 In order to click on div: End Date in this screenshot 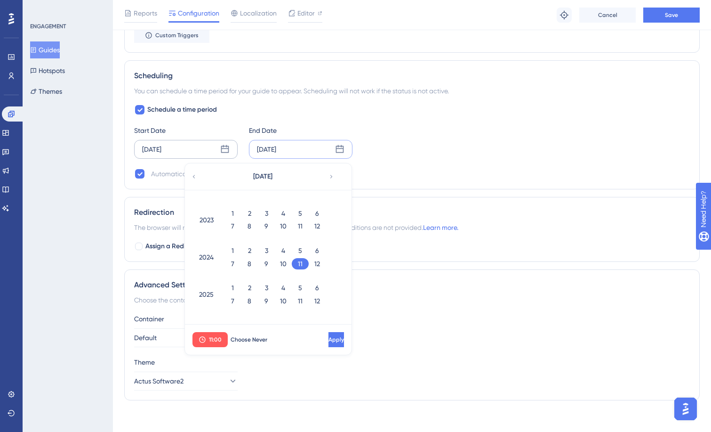, I will do `click(301, 130)`.